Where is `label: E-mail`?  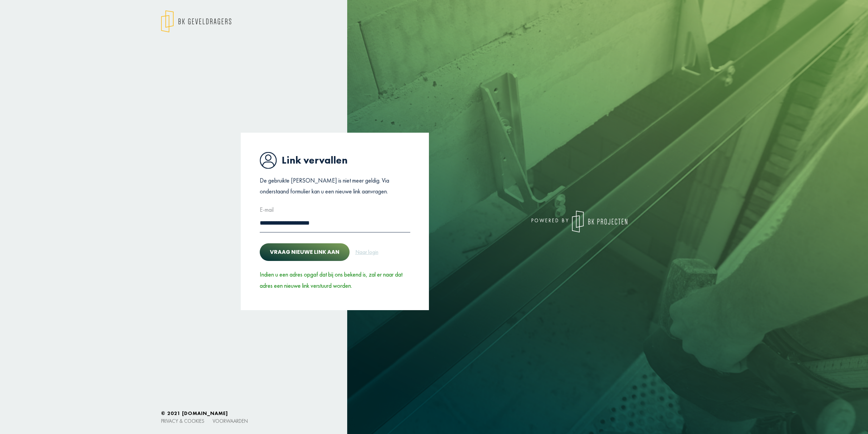 label: E-mail is located at coordinates (266, 209).